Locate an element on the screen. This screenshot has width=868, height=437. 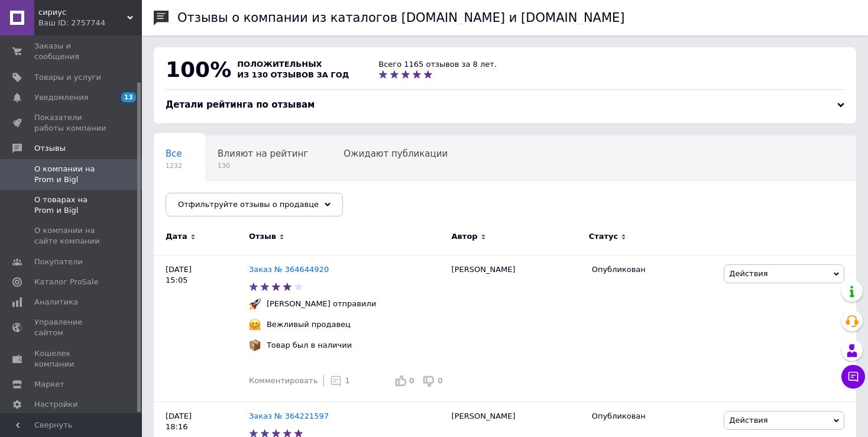
div: Опубликованы без комментария is located at coordinates (236, 203).